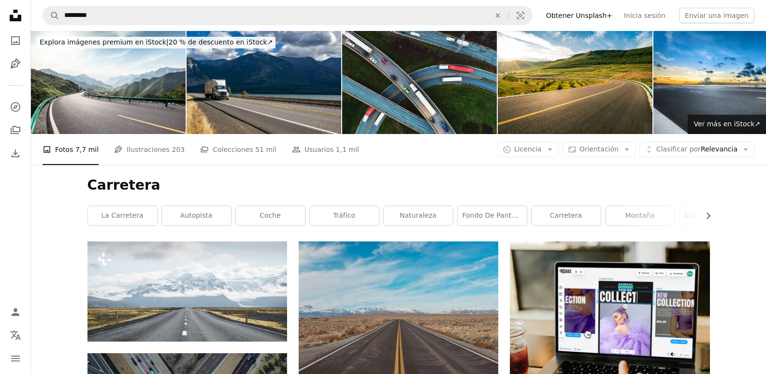  Describe the element at coordinates (697, 149) in the screenshot. I see `span: Relevancia` at that location.